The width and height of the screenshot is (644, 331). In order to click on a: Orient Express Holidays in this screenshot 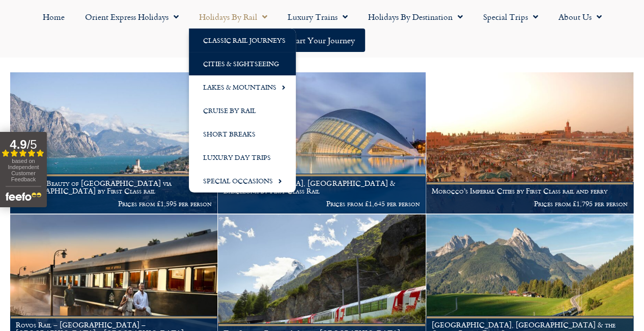, I will do `click(132, 17)`.